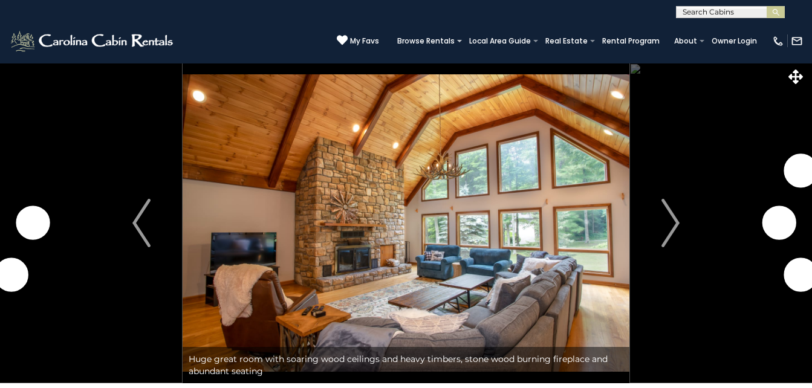  I want to click on img: White-1-2.png, so click(93, 41).